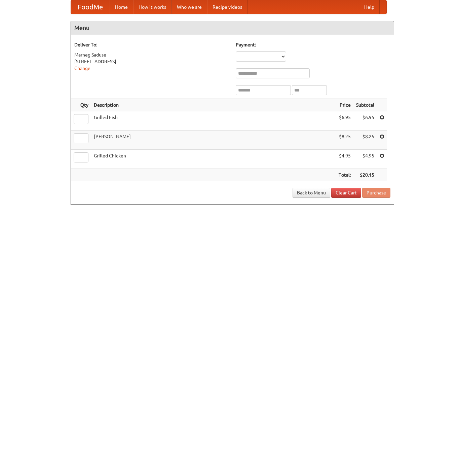  What do you see at coordinates (345, 175) in the screenshot?
I see `th: Total:` at bounding box center [345, 175].